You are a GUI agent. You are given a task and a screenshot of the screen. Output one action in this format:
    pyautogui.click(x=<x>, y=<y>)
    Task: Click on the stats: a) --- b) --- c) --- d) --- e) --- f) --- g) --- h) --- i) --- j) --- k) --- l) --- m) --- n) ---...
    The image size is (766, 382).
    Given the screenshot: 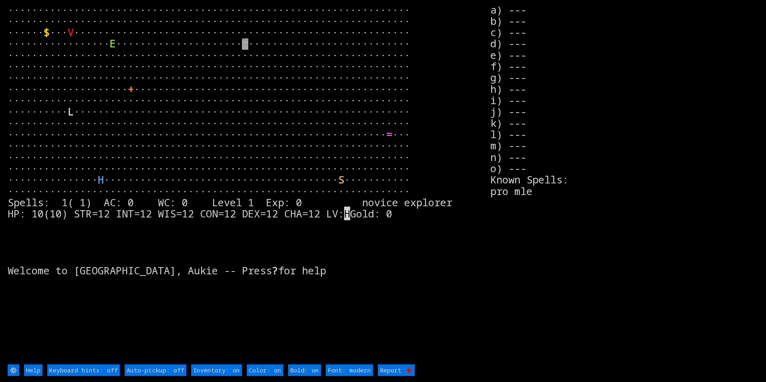 What is the action you would take?
    pyautogui.click(x=624, y=184)
    